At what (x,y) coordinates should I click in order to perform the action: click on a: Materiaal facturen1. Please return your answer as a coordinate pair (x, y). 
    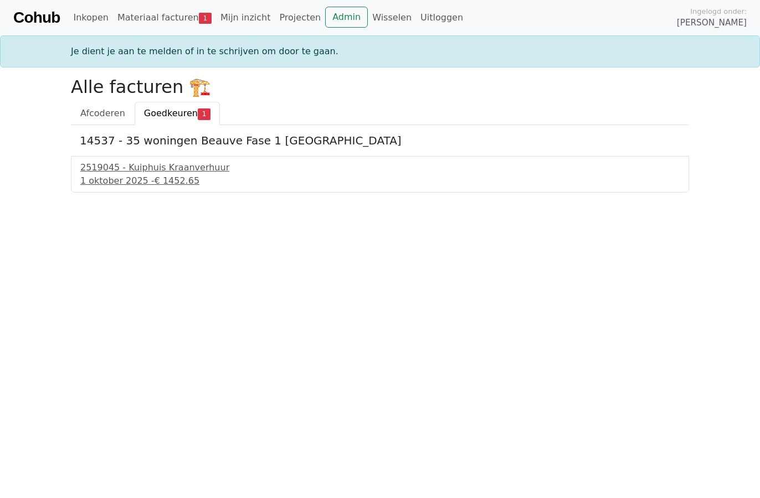
    Looking at the image, I should click on (164, 18).